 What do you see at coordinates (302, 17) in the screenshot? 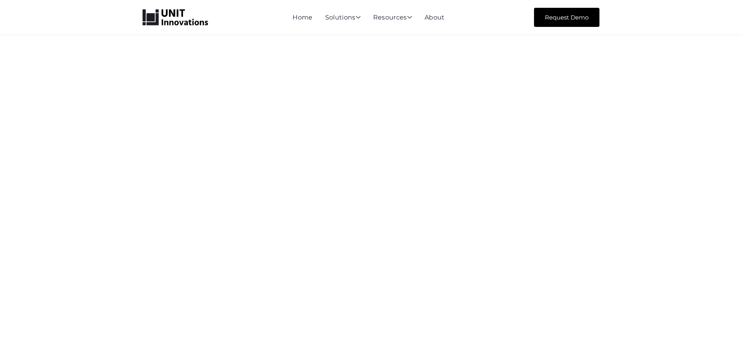
I see `a: Home` at bounding box center [302, 17].